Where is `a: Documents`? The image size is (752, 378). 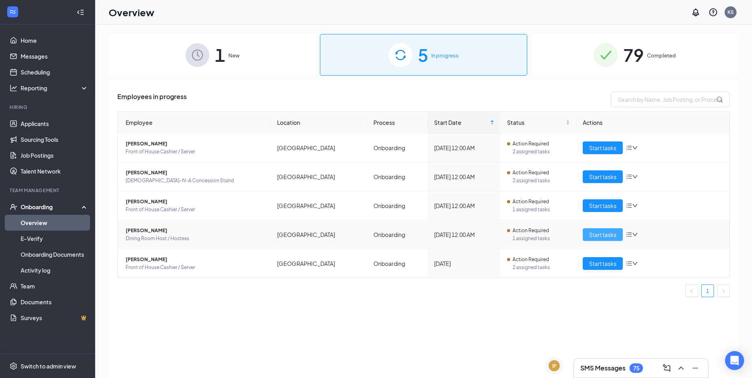 a: Documents is located at coordinates (54, 302).